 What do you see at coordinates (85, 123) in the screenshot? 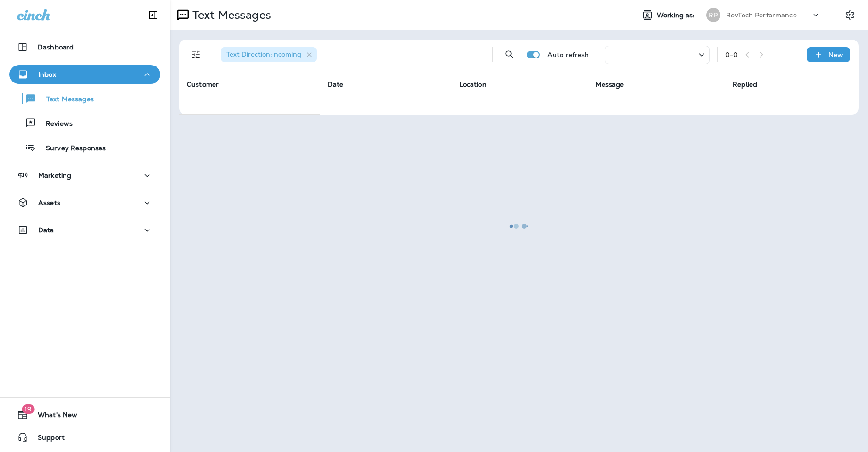
I see `button: Reviews` at bounding box center [85, 123].